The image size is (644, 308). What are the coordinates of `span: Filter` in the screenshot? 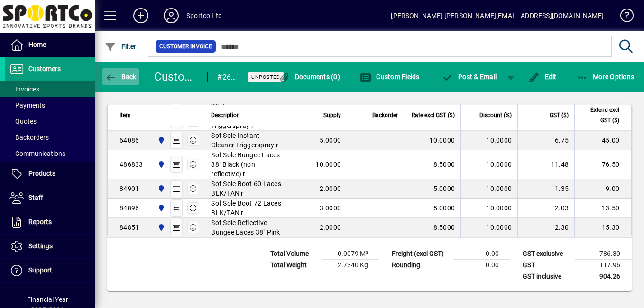 It's located at (120, 46).